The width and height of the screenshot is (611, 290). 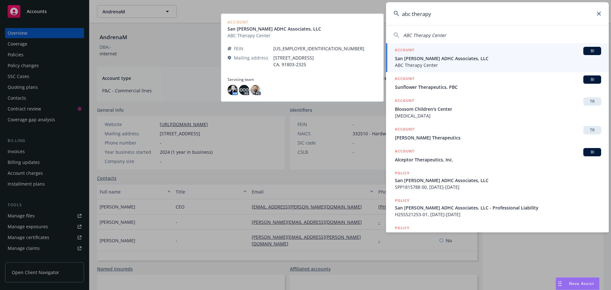 I want to click on span: Nova Assist, so click(x=581, y=283).